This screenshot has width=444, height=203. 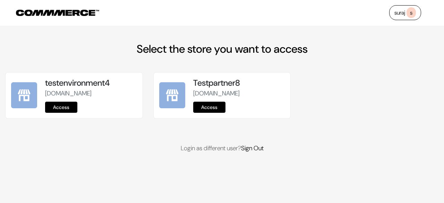 I want to click on a: surajs, so click(x=405, y=12).